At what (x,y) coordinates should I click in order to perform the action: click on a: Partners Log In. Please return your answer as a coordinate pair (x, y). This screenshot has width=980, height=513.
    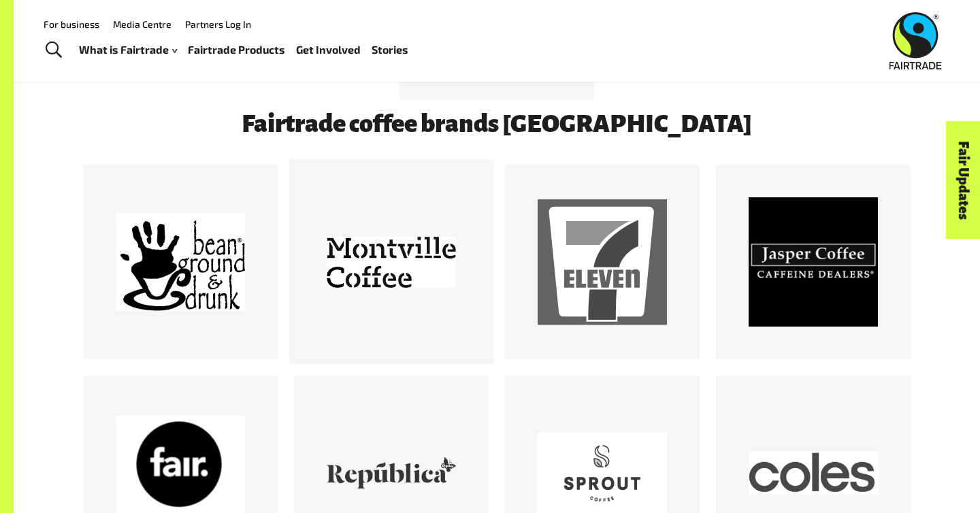
    Looking at the image, I should click on (217, 24).